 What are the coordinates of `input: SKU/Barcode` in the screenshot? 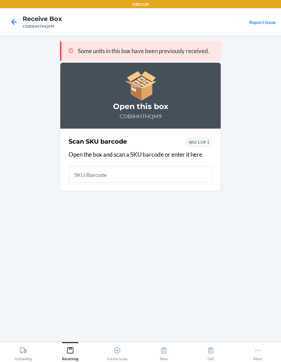 It's located at (141, 175).